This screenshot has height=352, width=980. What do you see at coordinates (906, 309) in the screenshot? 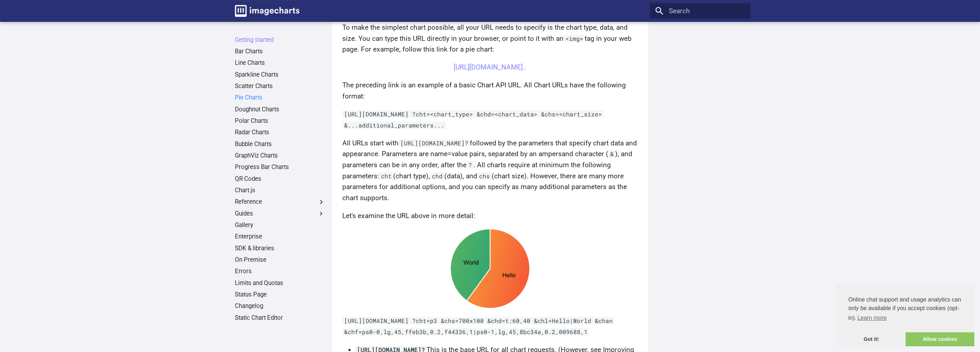
I see `span: Online chat support and usage analytics can only be available if you accept cookies (opt-in).` at bounding box center [906, 309].